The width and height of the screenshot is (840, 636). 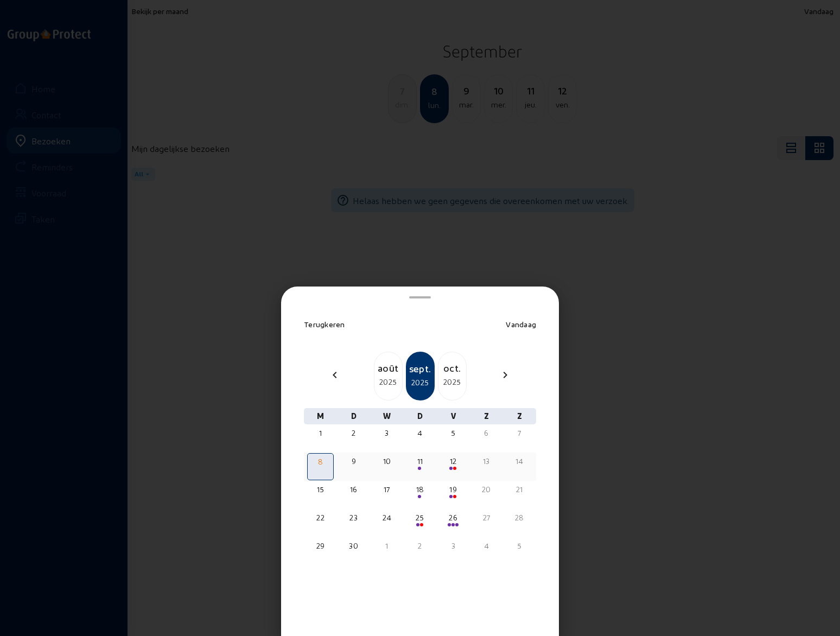 I want to click on div: 29, so click(x=321, y=546).